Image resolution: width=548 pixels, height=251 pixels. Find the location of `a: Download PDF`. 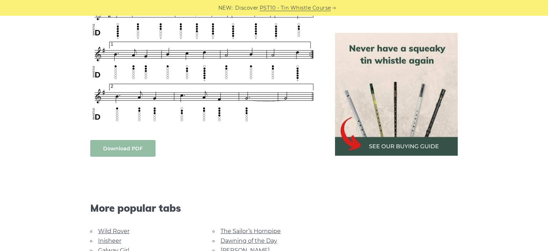

a: Download PDF is located at coordinates (123, 148).